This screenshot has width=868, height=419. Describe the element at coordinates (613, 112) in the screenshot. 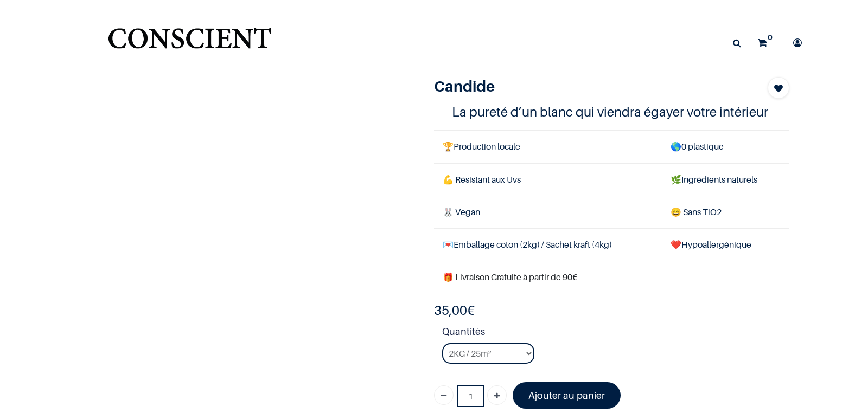

I see `h4: La pureté d’un blanc qui viendra égayer votre intérieur` at that location.